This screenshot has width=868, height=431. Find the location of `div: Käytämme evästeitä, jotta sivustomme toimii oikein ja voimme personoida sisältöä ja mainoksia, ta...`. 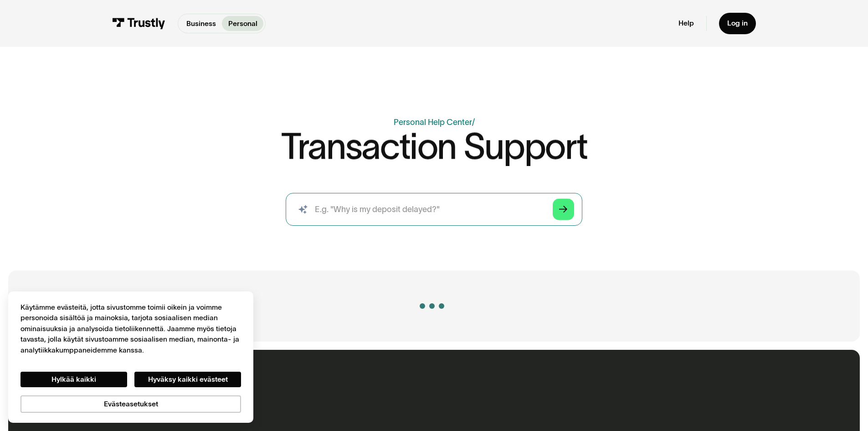

div: Käytämme evästeitä, jotta sivustomme toimii oikein ja voimme personoida sisältöä ja mainoksia, ta... is located at coordinates (131, 329).